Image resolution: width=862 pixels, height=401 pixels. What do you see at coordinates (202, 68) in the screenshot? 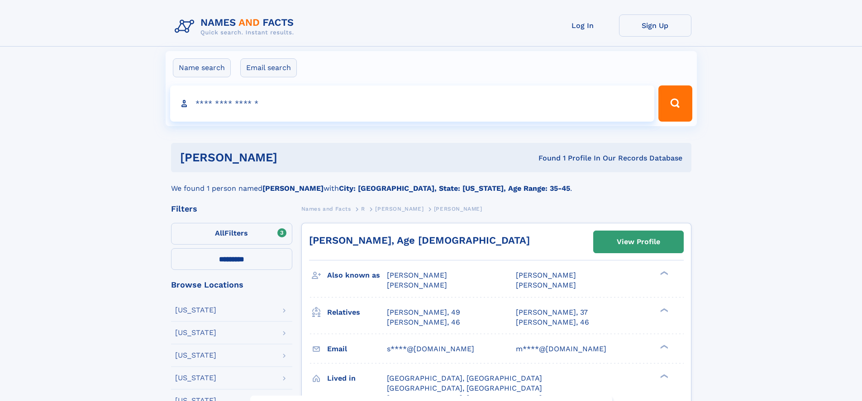
I see `label: Name search` at bounding box center [202, 68].